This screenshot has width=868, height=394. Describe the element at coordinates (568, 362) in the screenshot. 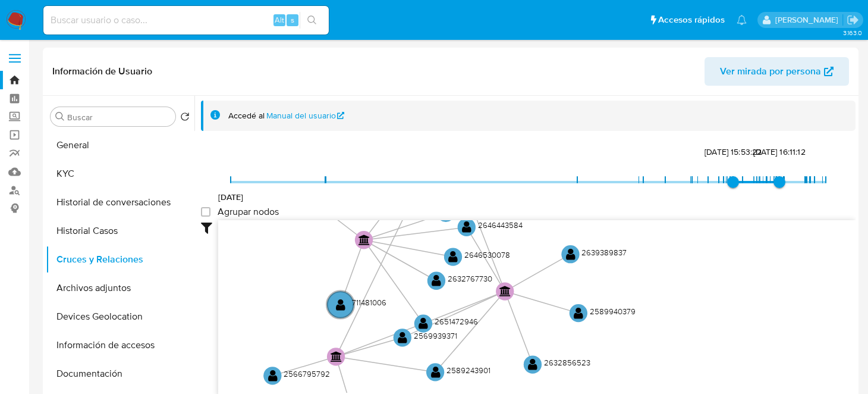

I see `text: 2632856523` at that location.